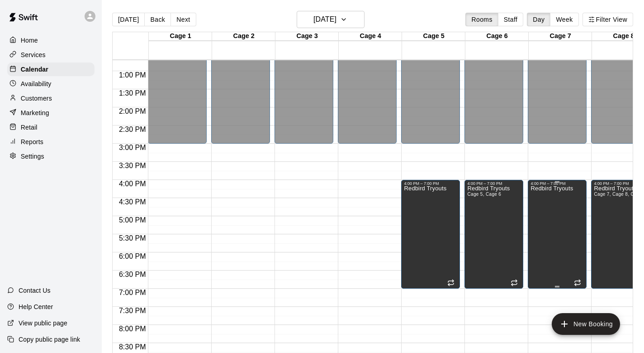 This screenshot has height=353, width=644. Describe the element at coordinates (36, 84) in the screenshot. I see `p: Availability` at that location.